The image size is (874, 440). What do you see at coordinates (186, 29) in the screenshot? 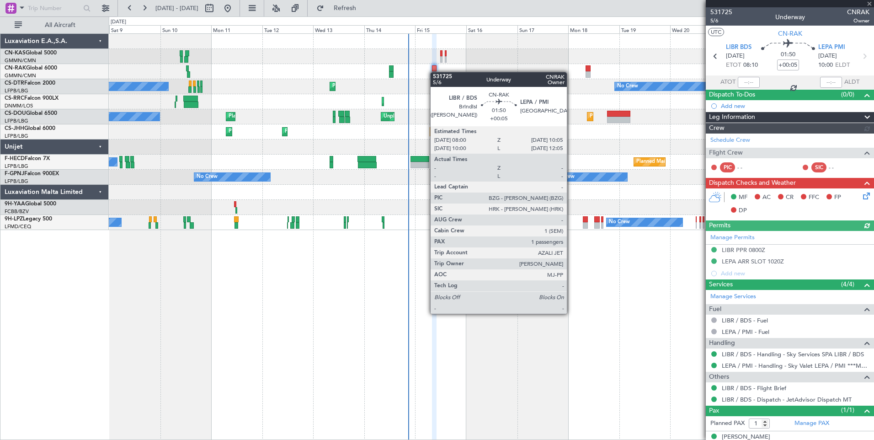
I see `div: Sun 10` at bounding box center [186, 29].